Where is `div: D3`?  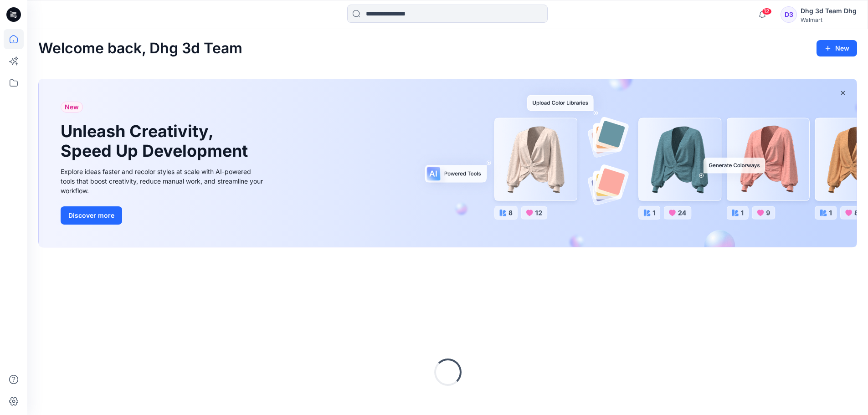 div: D3 is located at coordinates (790, 15).